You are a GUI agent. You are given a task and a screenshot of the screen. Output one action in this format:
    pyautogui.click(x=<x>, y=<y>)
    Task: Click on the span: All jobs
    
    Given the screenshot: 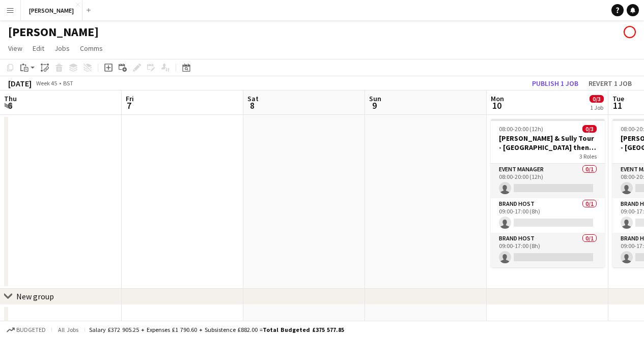 What is the action you would take?
    pyautogui.click(x=68, y=330)
    